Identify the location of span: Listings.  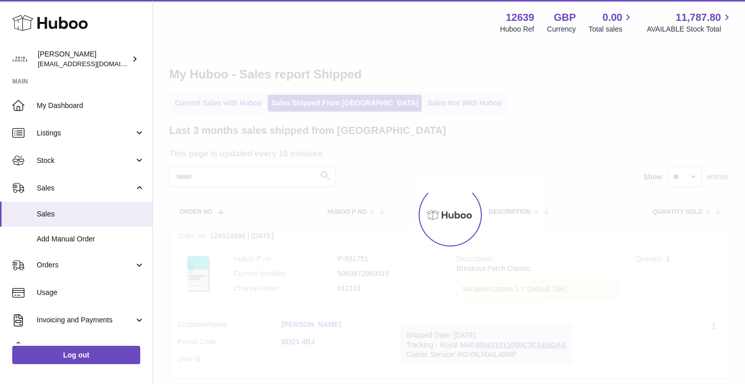
(85, 133).